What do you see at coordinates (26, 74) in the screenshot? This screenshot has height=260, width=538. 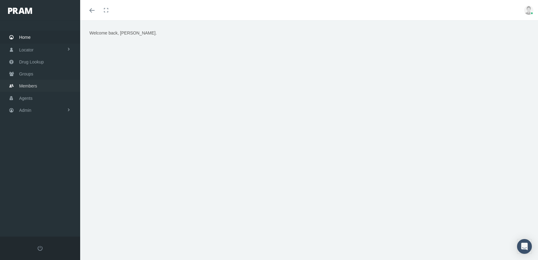 I see `span: Groups` at bounding box center [26, 74].